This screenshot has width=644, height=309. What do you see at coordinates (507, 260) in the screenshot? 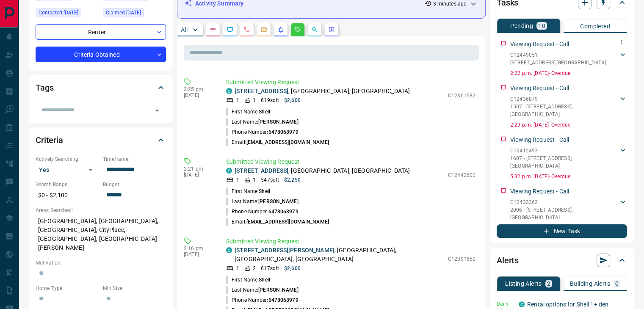
I see `h2: Alerts` at bounding box center [507, 260].